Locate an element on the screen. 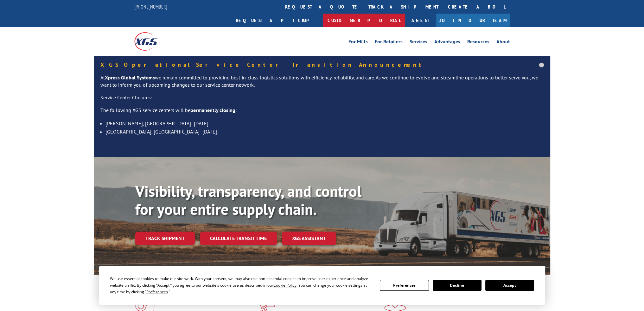 The height and width of the screenshot is (311, 644). div: Cookie Consent Prompt is located at coordinates (322, 285).